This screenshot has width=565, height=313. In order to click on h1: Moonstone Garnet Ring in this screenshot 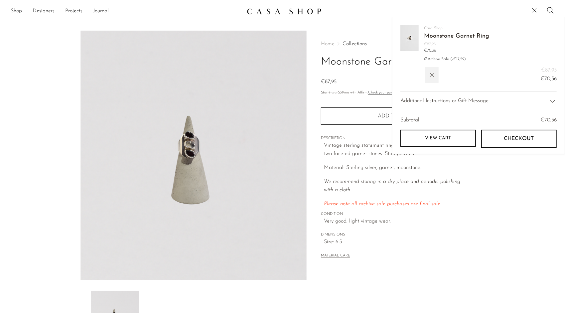, I will do `click(396, 62)`.